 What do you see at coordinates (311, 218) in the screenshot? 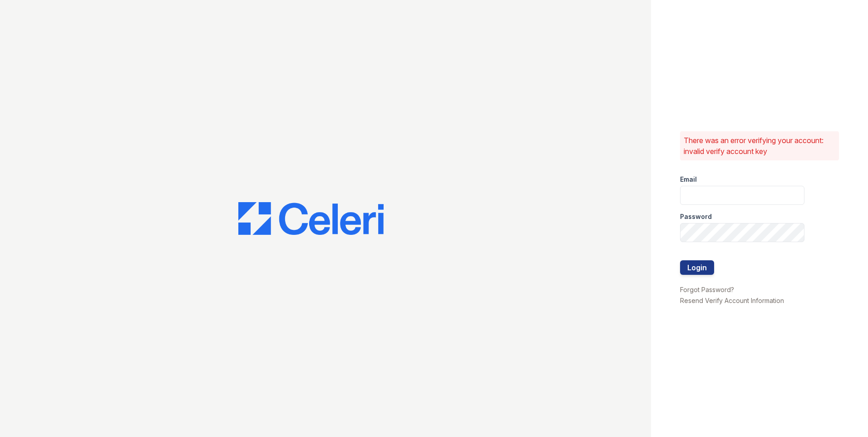
I see `img: CE_Logo_Blue-a8612792a0a2168367f1c8372b55b34899dd931a85d93a1a3d3e32e68fde9ad4.png` at bounding box center [311, 218].